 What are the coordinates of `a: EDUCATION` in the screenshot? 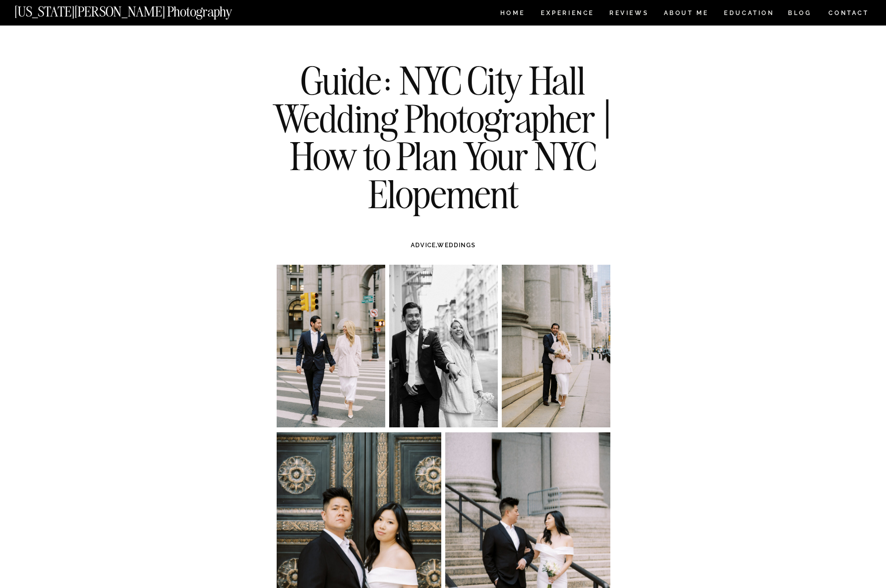 It's located at (749, 14).